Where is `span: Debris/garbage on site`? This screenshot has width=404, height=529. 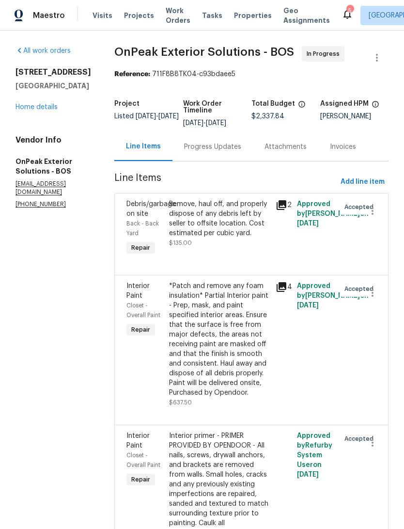
span: Debris/garbage on site is located at coordinates (151, 209).